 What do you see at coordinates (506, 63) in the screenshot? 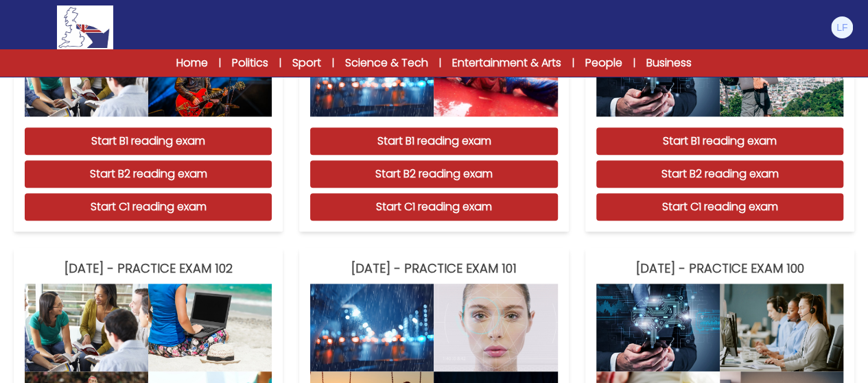
I see `a: Entertainment & Arts` at bounding box center [506, 63].